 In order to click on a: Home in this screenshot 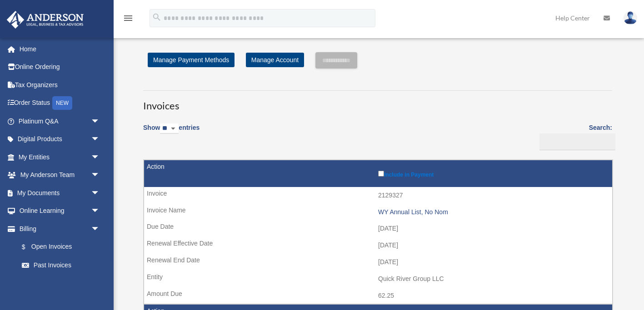, I will do `click(60, 49)`.